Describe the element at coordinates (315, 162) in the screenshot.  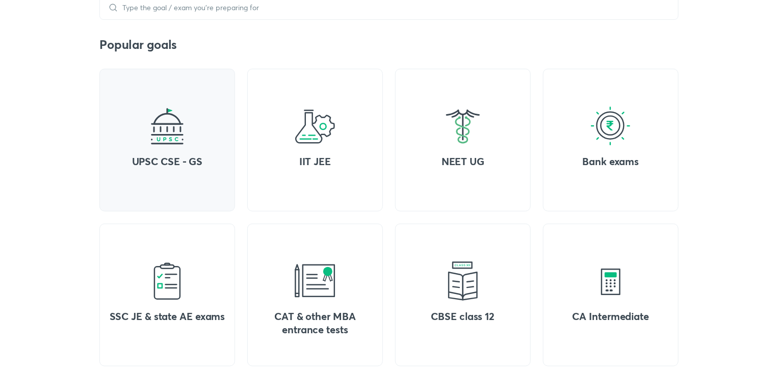
I see `h4: IIT JEE` at that location.